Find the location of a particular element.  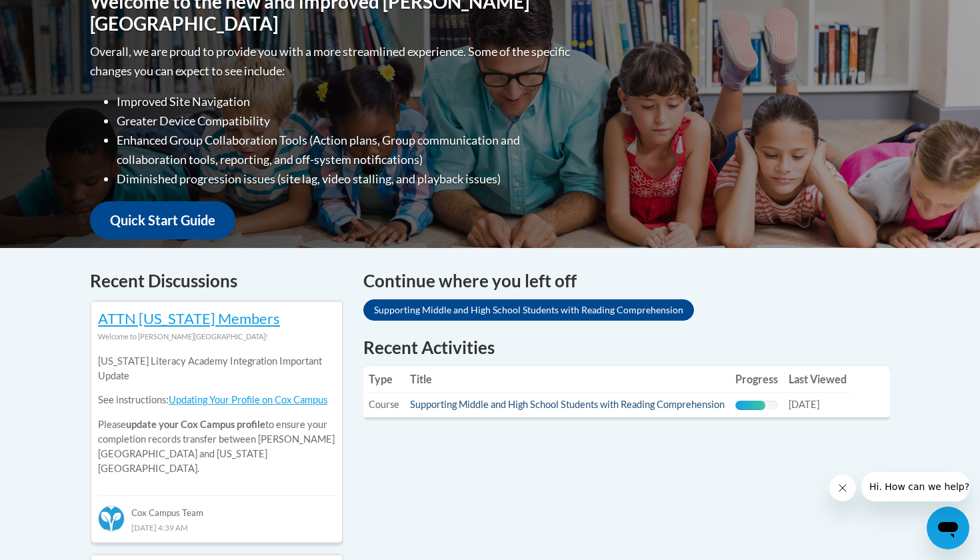

li: Greater Device Compatibility is located at coordinates (344, 120).